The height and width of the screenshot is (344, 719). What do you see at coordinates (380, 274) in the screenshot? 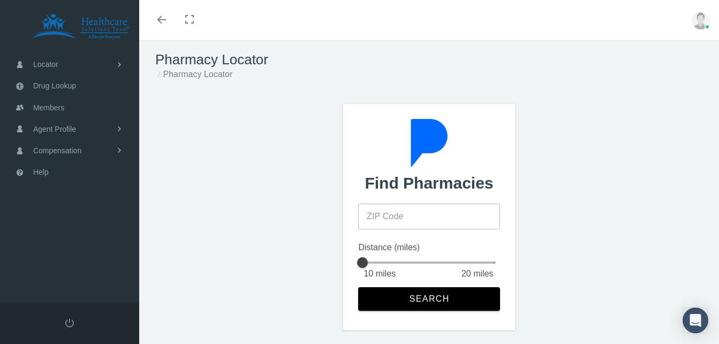
I see `div: 10 miles` at bounding box center [380, 274].